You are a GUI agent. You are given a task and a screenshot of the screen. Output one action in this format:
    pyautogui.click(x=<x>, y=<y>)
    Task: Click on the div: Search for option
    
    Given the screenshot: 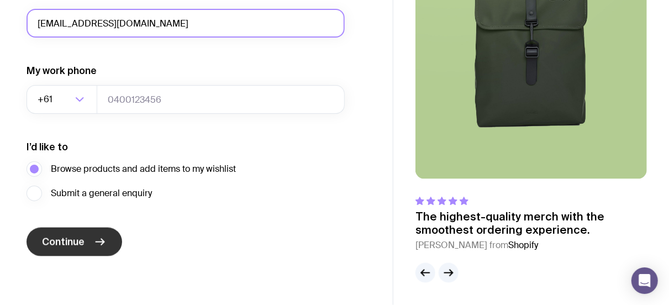 What is the action you would take?
    pyautogui.click(x=62, y=99)
    